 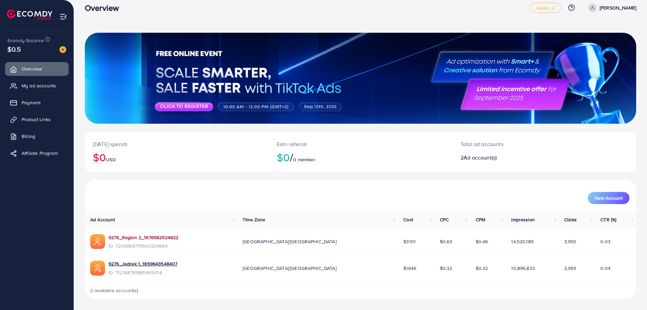 I want to click on span: $3101, so click(x=409, y=242).